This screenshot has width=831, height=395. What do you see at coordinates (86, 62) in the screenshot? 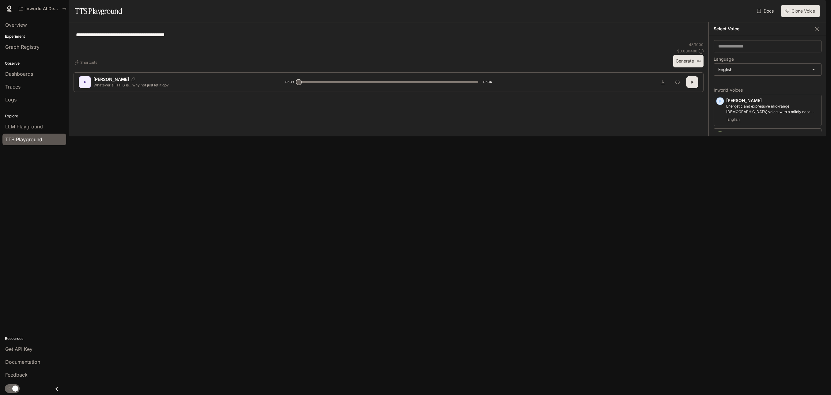
I see `button: Shortcuts` at bounding box center [86, 62].